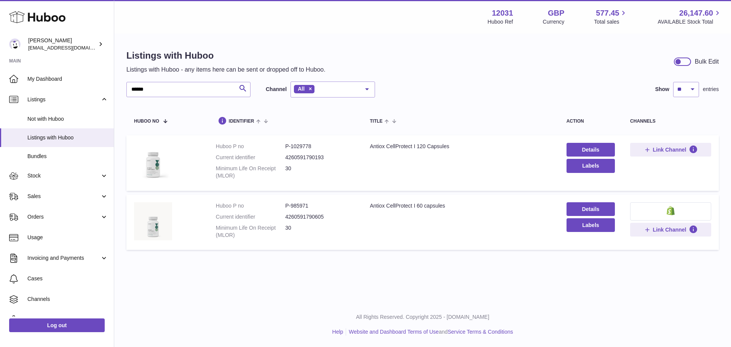 Image resolution: width=731 pixels, height=347 pixels. What do you see at coordinates (460, 146) in the screenshot?
I see `div: Antiox CellProtect I 120 Capsules` at bounding box center [460, 146].